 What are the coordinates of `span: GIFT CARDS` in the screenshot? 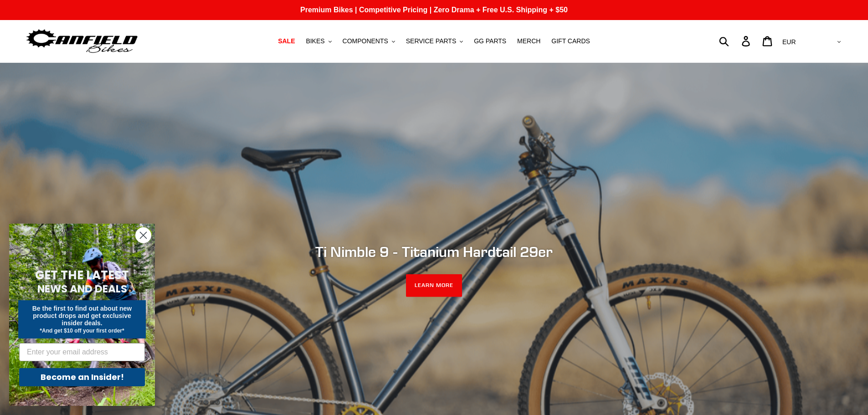 It's located at (570, 41).